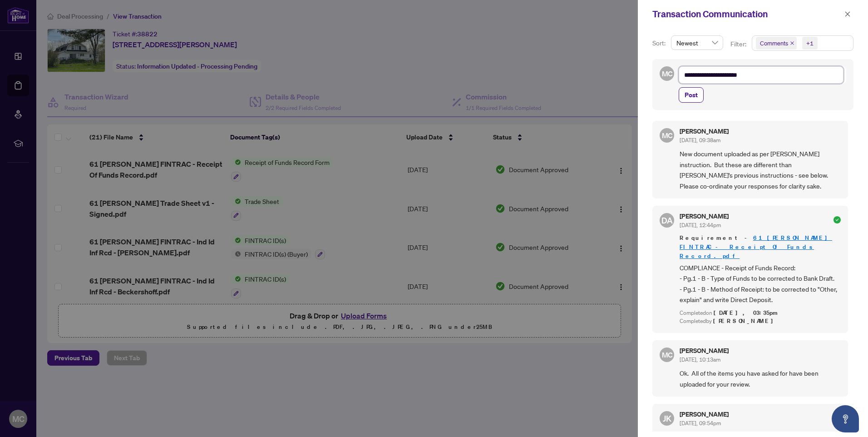 The image size is (868, 437). What do you see at coordinates (809, 44) in the screenshot?
I see `div: +1` at bounding box center [809, 44].